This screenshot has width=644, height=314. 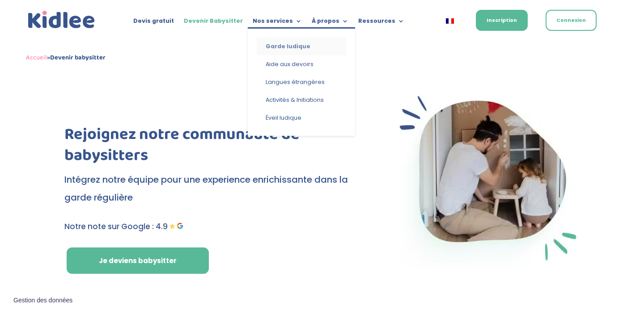 What do you see at coordinates (301, 118) in the screenshot?
I see `a: Éveil ludique` at bounding box center [301, 118].